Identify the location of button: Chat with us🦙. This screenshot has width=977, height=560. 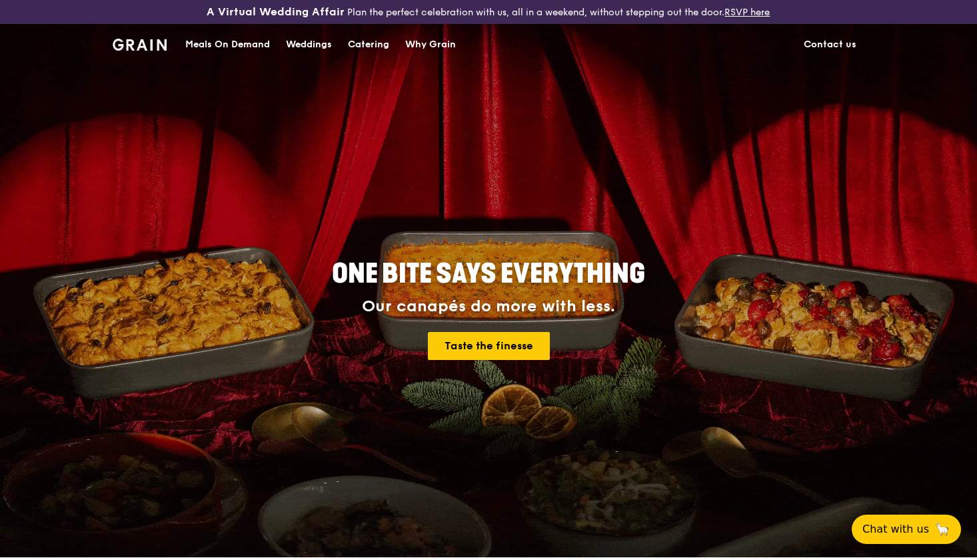
(906, 529).